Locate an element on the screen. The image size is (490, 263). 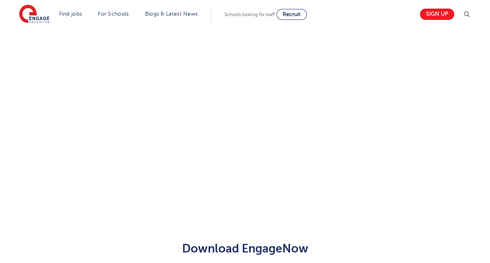
h2: Download EngageNow is located at coordinates (245, 248).